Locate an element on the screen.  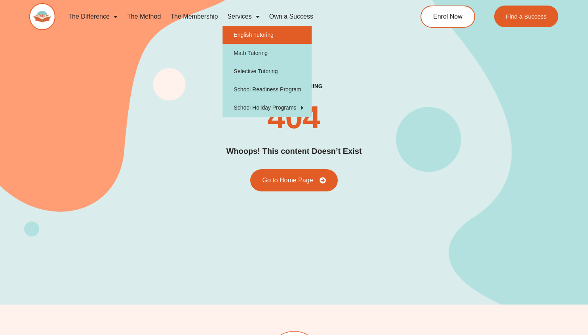
div: Chat Widget is located at coordinates (520, 291).